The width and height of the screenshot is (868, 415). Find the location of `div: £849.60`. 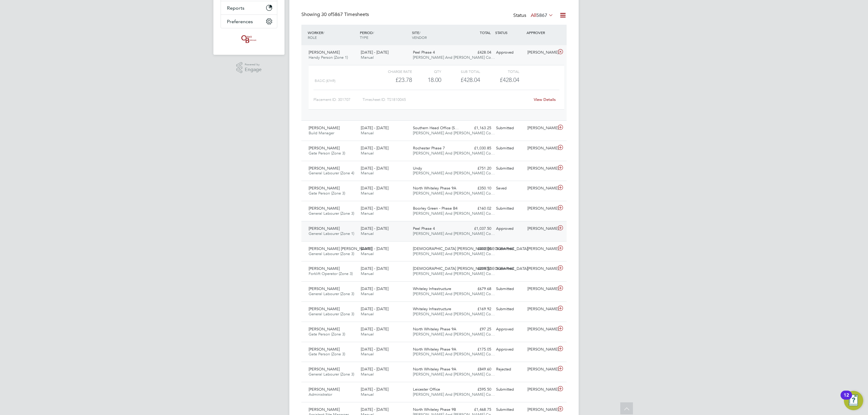

div: £849.60 is located at coordinates (478, 369).